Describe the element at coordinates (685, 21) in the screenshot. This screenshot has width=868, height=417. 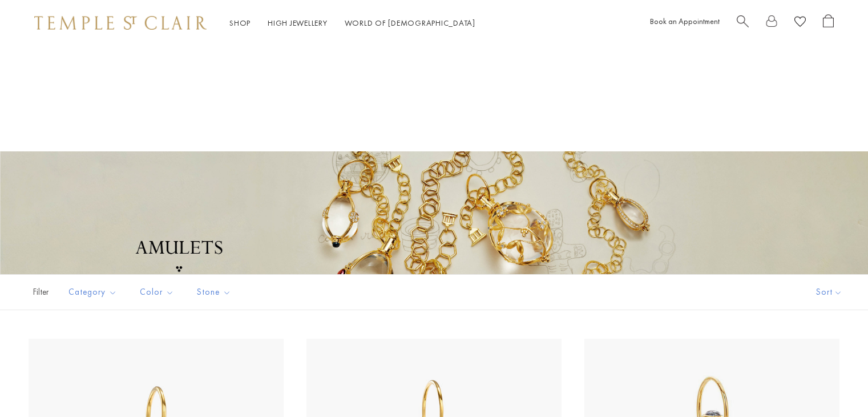
I see `a: Book an Appointment` at that location.